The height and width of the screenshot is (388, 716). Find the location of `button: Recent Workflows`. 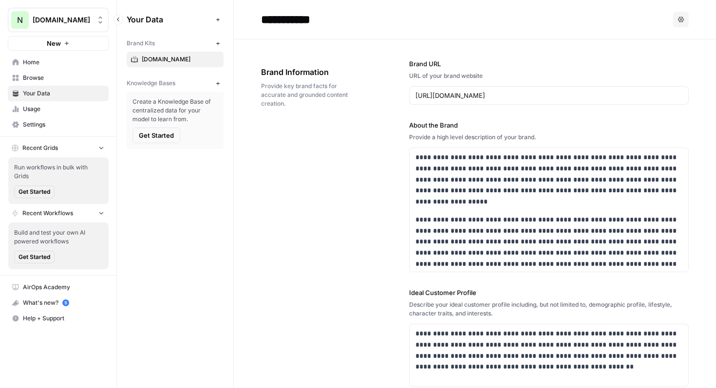

button: Recent Workflows is located at coordinates (58, 213).